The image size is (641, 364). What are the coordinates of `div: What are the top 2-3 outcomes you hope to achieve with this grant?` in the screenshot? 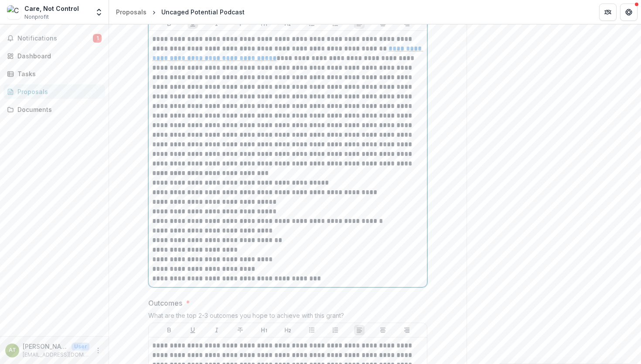 It's located at (288, 317).